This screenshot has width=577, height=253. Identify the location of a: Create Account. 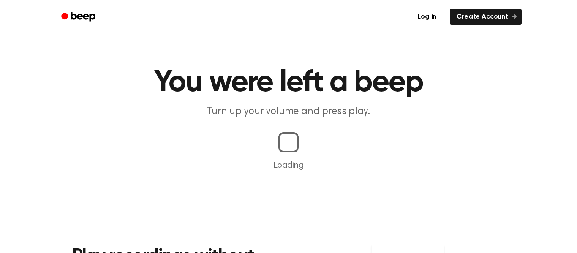
(486, 17).